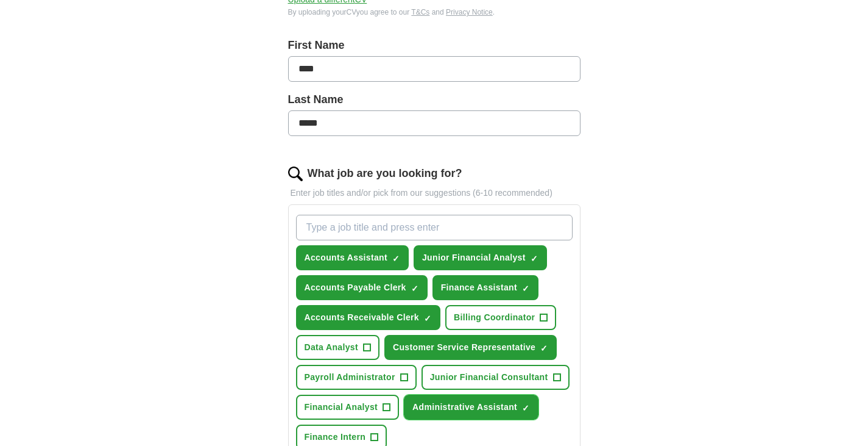 The width and height of the screenshot is (868, 446). What do you see at coordinates (385, 173) in the screenshot?
I see `label: What job are you looking for?` at bounding box center [385, 173].